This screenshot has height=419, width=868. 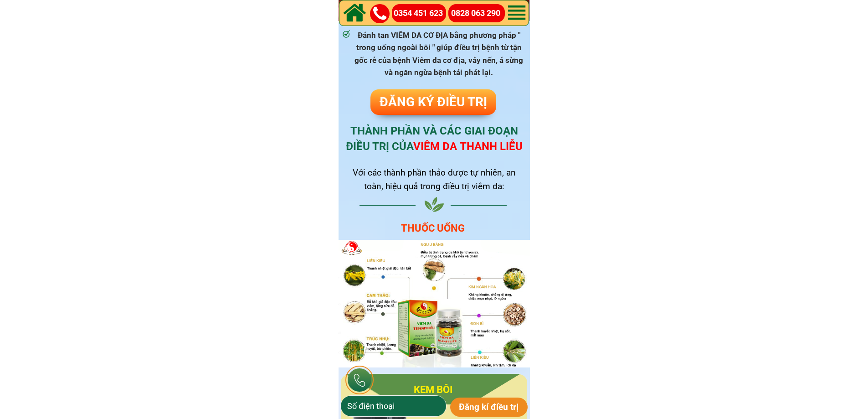 What do you see at coordinates (433, 228) in the screenshot?
I see `h2: THUỐC UỐNG` at bounding box center [433, 228].